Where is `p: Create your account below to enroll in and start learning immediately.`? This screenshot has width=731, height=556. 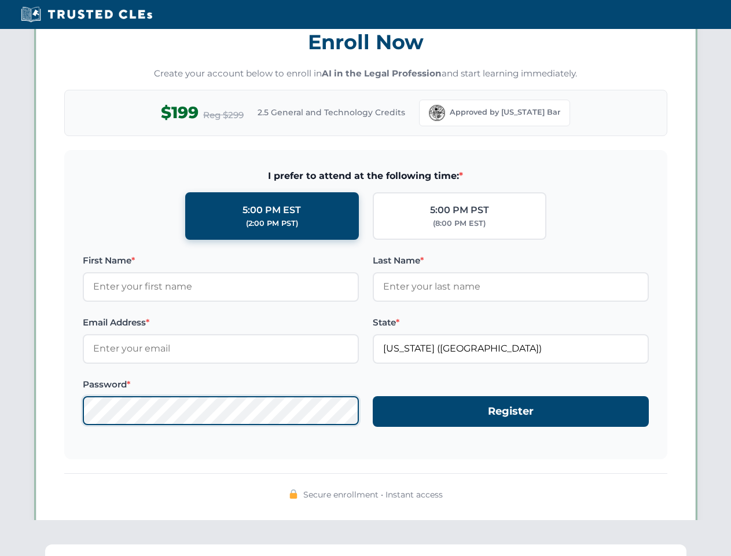
p: Create your account below to enroll in and start learning immediately. is located at coordinates (366, 73).